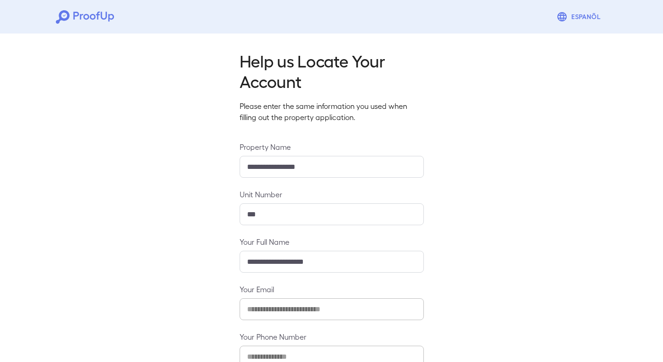 The width and height of the screenshot is (663, 362). I want to click on label: Your Phone Number, so click(332, 336).